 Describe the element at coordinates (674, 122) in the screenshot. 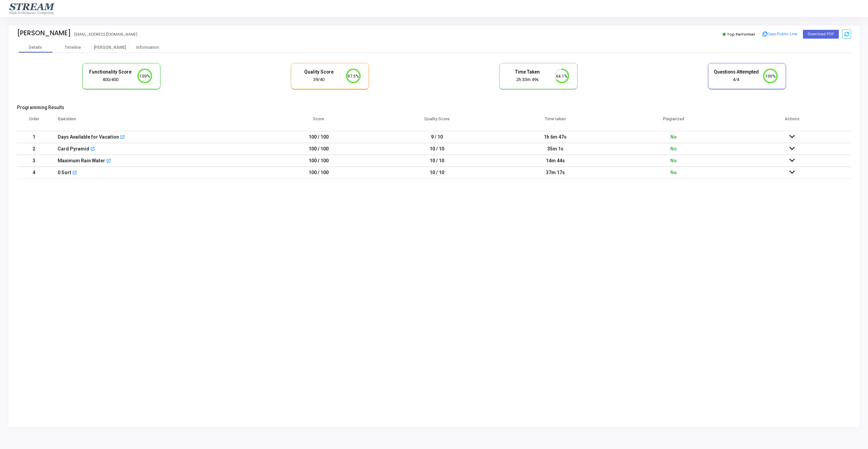

I see `th: Plagiarized` at that location.